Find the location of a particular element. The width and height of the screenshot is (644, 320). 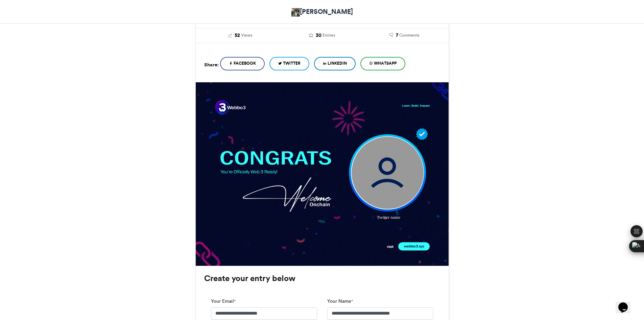

span: Comments is located at coordinates (409, 35).